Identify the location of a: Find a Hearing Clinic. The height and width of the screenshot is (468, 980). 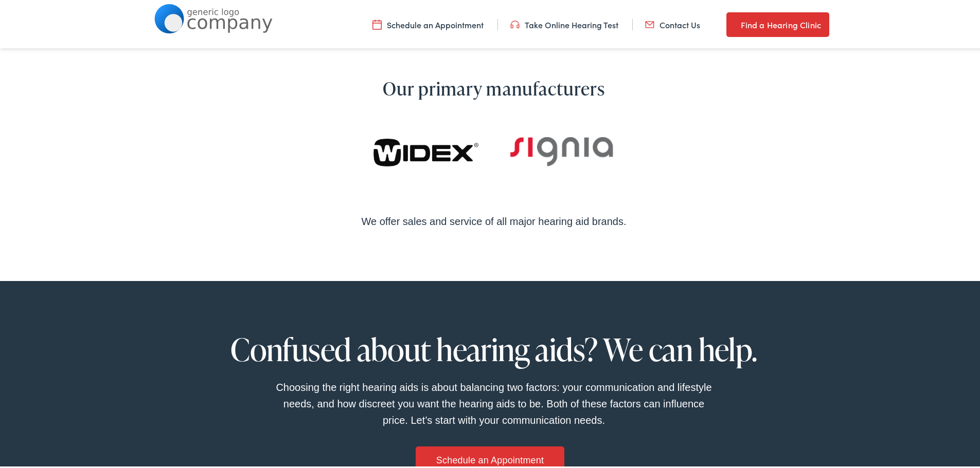
(778, 22).